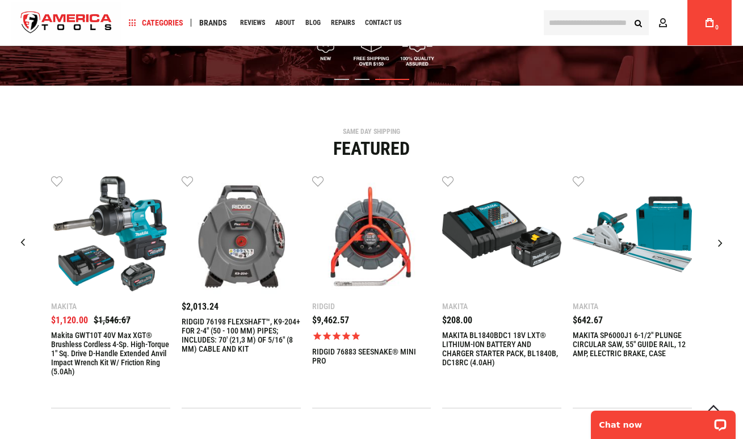  Describe the element at coordinates (343, 23) in the screenshot. I see `a: Repairs` at that location.